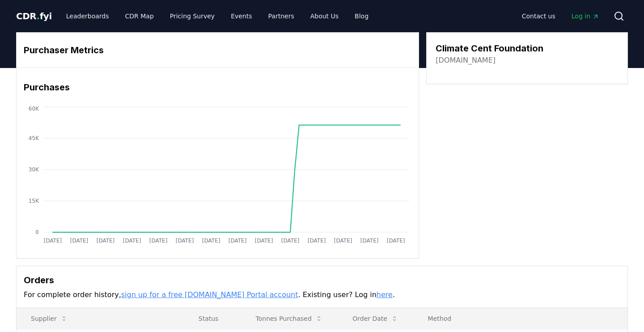 The width and height of the screenshot is (644, 332). I want to click on tspan: 15K, so click(34, 201).